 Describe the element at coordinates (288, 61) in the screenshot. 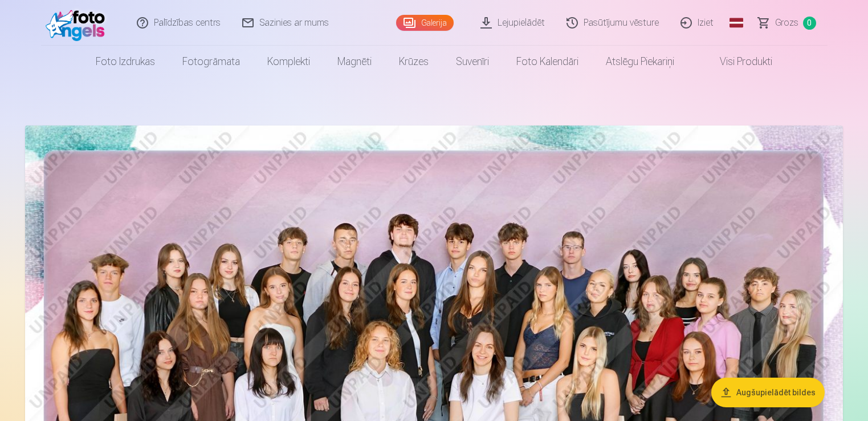

I see `a: Komplekti` at that location.